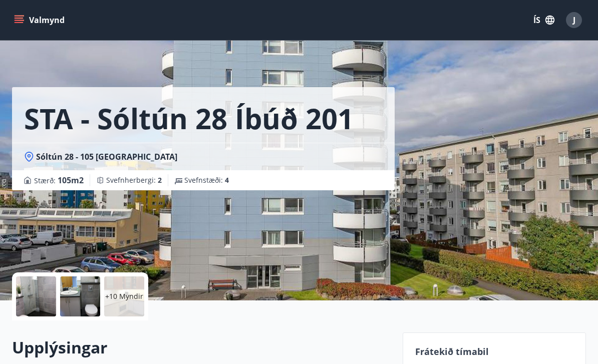  Describe the element at coordinates (40, 20) in the screenshot. I see `button: menu` at that location.